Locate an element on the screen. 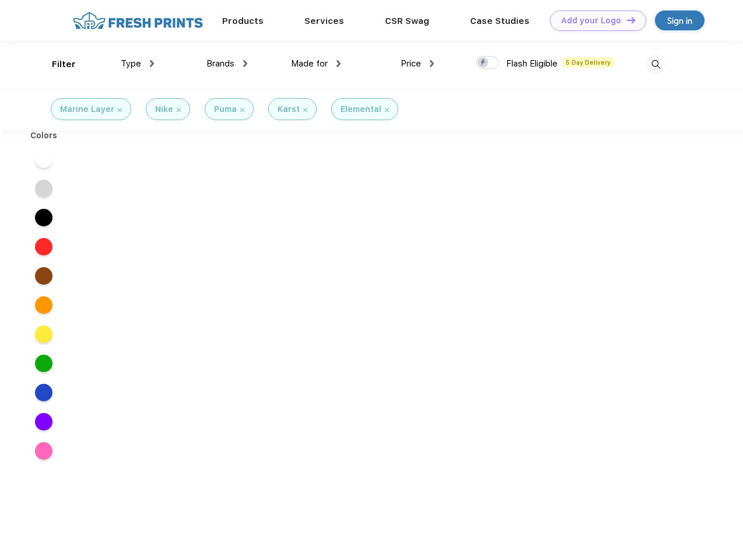  span: Price is located at coordinates (410, 63).